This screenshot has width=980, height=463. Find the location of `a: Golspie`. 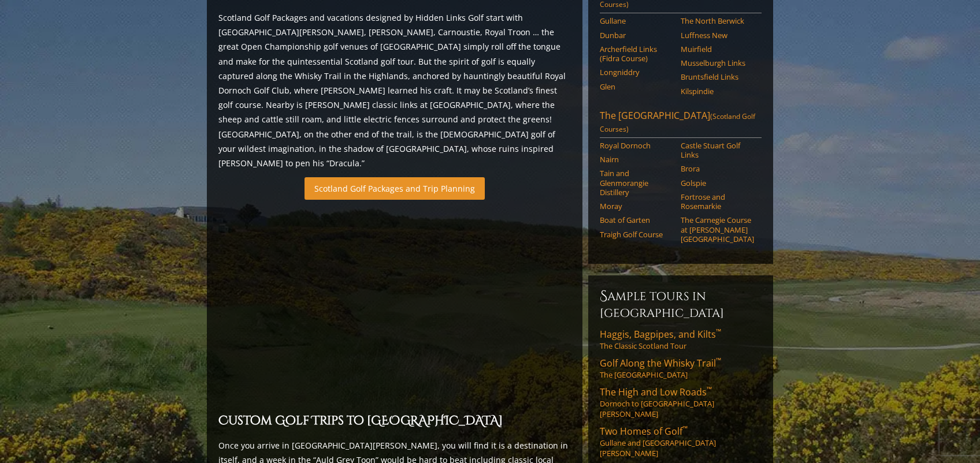

a: Golspie is located at coordinates (717, 183).